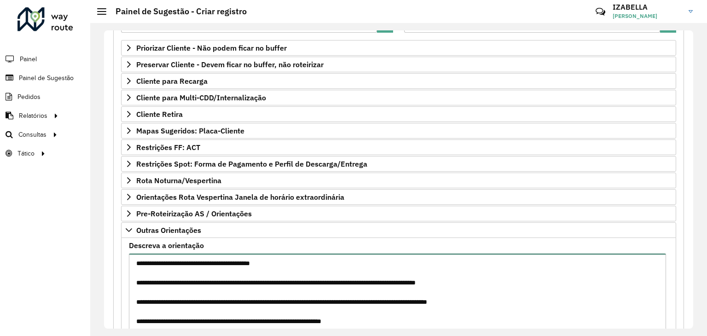 This screenshot has width=707, height=336. I want to click on a: Restrições FF: ACT, so click(398, 147).